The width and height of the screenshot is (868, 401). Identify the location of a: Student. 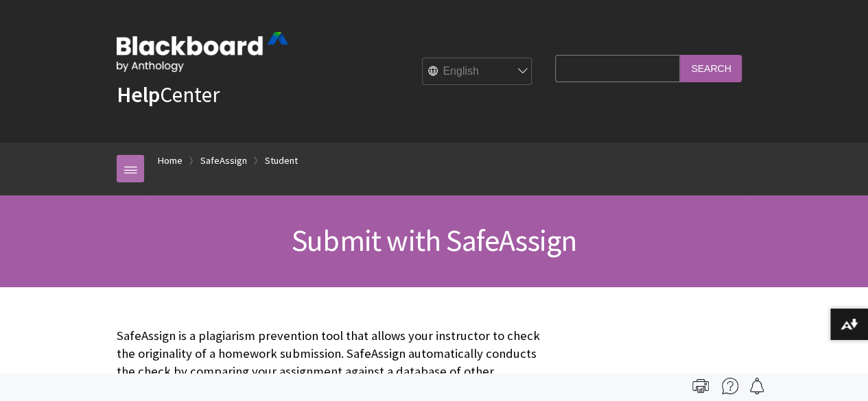
(282, 161).